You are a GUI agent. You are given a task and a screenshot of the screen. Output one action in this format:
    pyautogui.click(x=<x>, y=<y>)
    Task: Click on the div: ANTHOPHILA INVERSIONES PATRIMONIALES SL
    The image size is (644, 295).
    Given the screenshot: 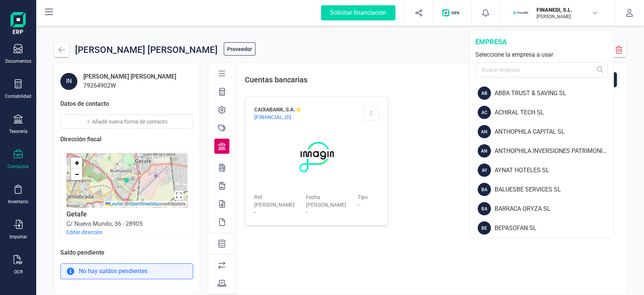 What is the action you would take?
    pyautogui.click(x=554, y=151)
    